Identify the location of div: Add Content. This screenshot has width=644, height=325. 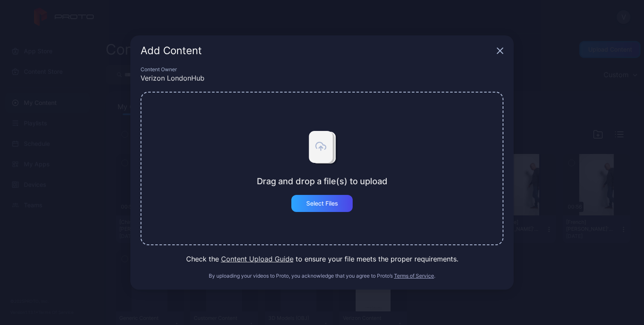
(317, 51).